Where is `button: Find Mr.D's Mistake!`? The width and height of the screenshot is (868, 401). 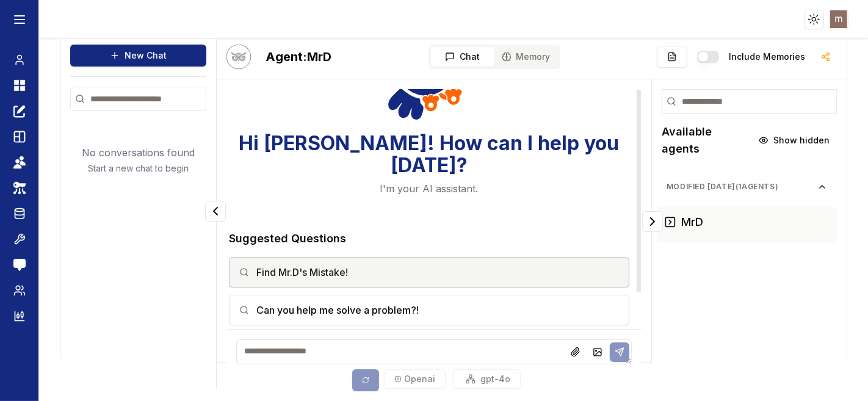
button: Find Mr.D's Mistake! is located at coordinates (429, 272).